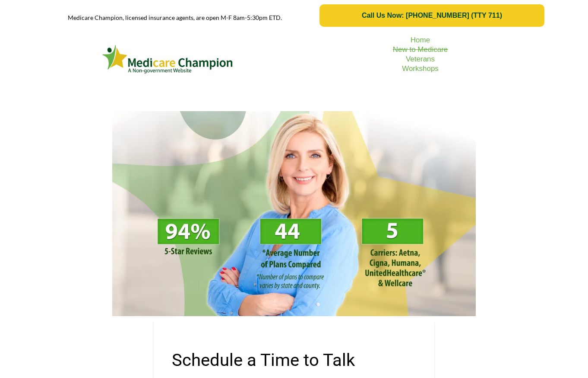  What do you see at coordinates (420, 59) in the screenshot?
I see `a: Veterans` at bounding box center [420, 59].